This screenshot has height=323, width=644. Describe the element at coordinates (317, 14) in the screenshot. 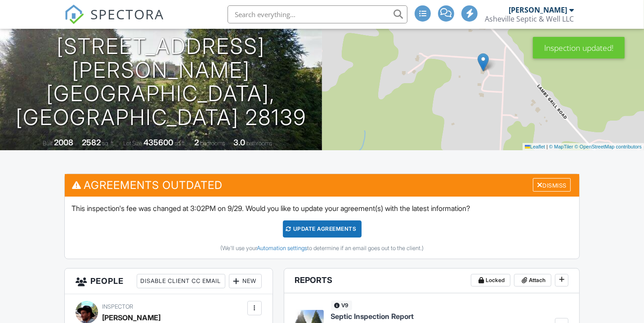

I see `input: Search everything...` at that location.